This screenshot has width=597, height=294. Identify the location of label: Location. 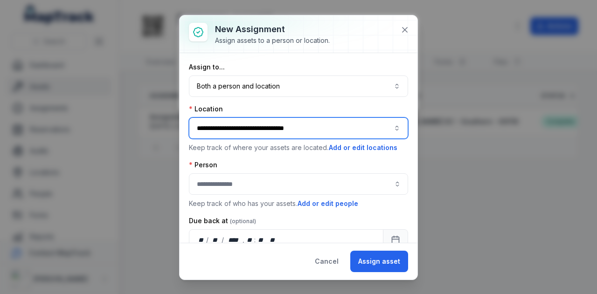
(206, 109).